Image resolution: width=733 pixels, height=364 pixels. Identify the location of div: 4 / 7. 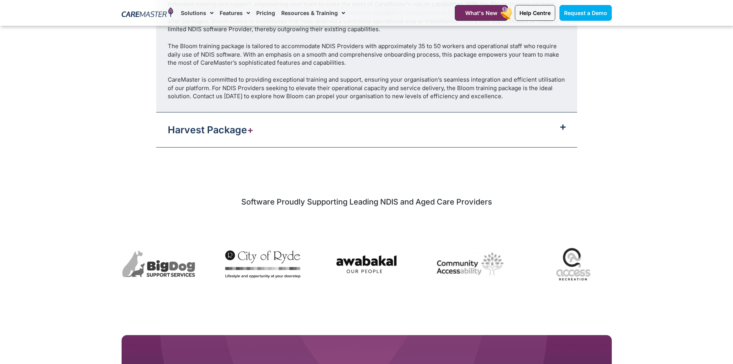
(262, 265).